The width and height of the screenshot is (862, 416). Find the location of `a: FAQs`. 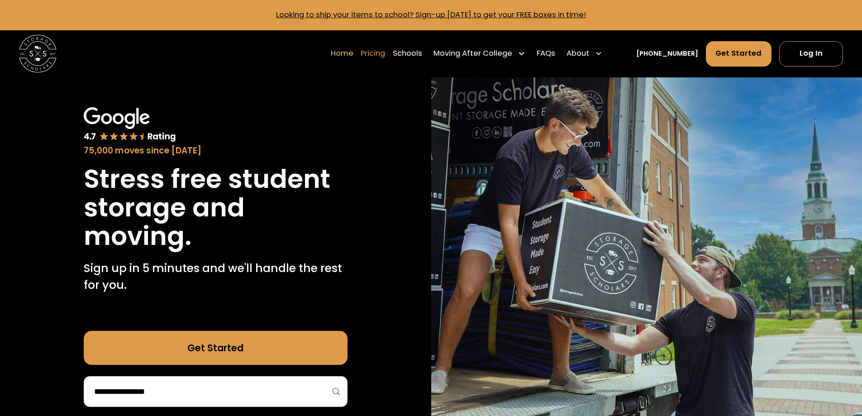

a: FAQs is located at coordinates (546, 53).